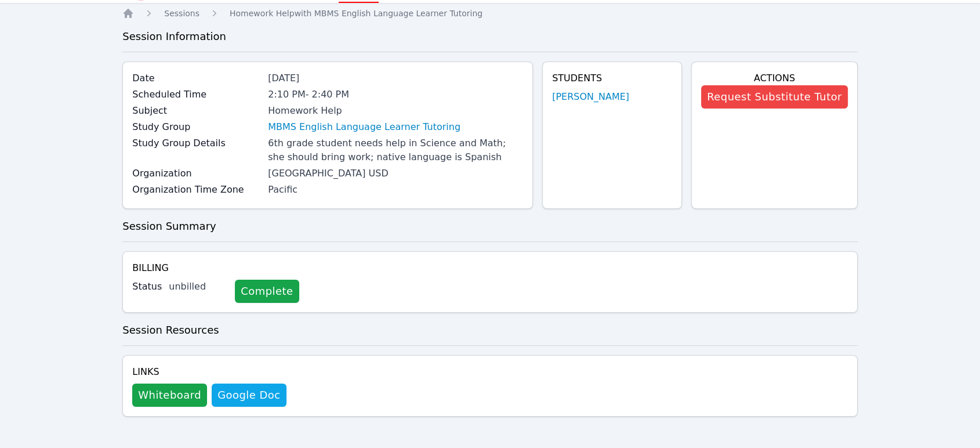 This screenshot has height=448, width=980. Describe the element at coordinates (396, 150) in the screenshot. I see `div: 6th grade student needs help in Science and Math; she should bring work; native language is Spanish` at that location.